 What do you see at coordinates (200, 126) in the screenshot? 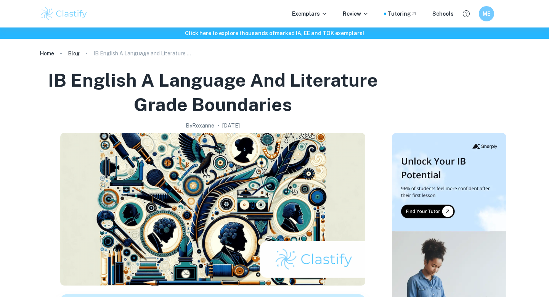
I see `h2: By Roxanne` at bounding box center [200, 126].